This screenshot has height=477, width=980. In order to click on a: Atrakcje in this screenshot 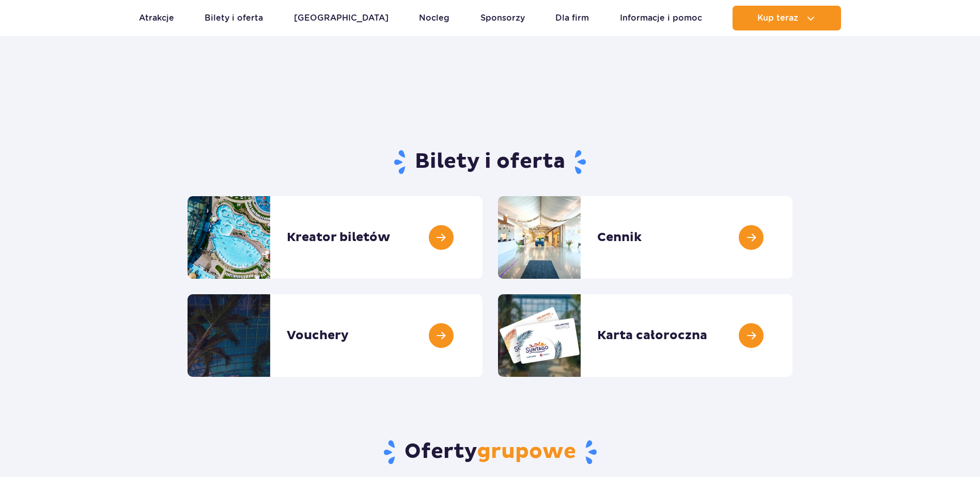, I will do `click(156, 18)`.